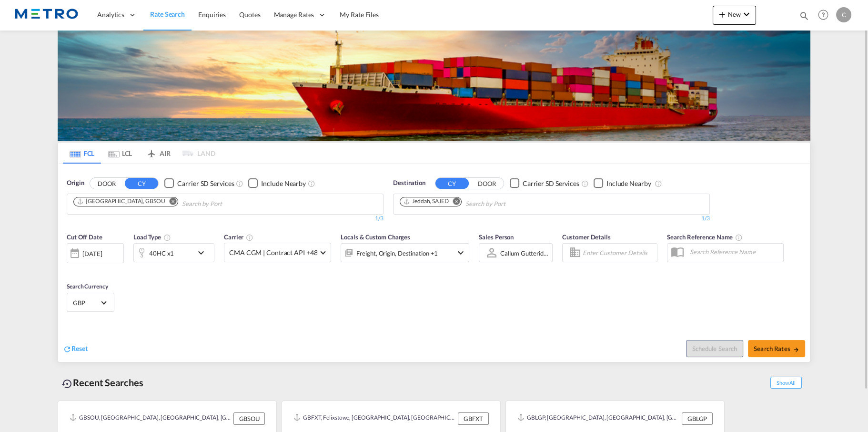 This screenshot has width=868, height=432. I want to click on span: Locals & Custom Charges, so click(376, 237).